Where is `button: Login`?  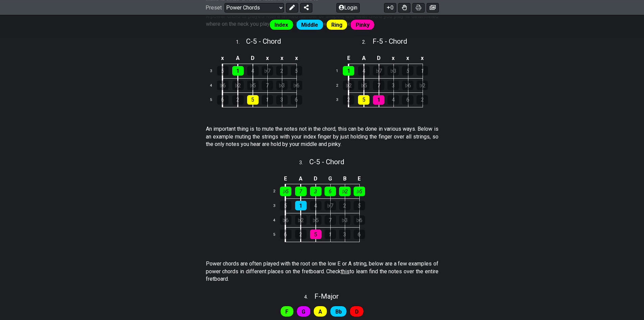 button: Login is located at coordinates (348, 7).